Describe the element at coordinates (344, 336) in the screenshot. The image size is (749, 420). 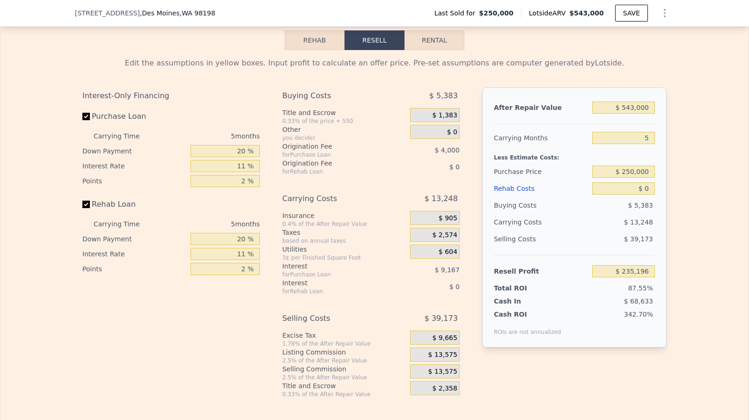
I see `div: Excise Tax` at that location.